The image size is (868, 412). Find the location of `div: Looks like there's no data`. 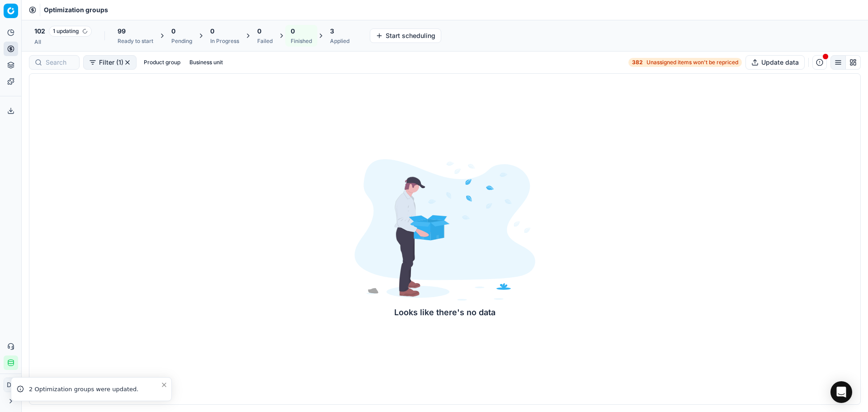

div: Looks like there's no data is located at coordinates (445, 313).